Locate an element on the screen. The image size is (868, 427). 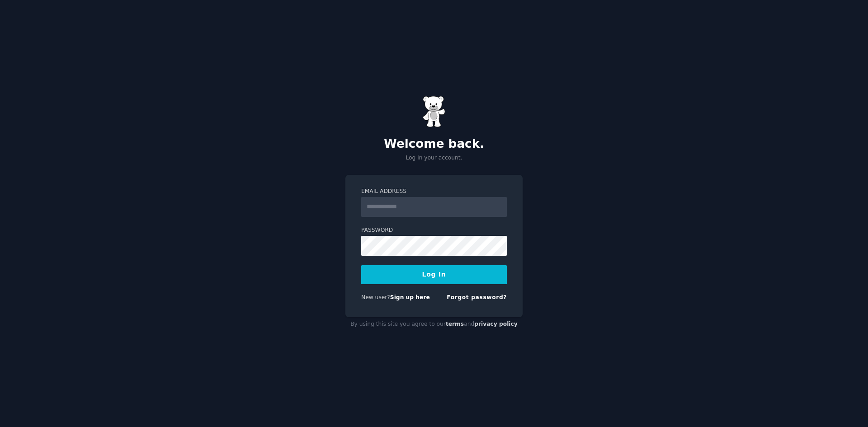
label: Password is located at coordinates (434, 231).